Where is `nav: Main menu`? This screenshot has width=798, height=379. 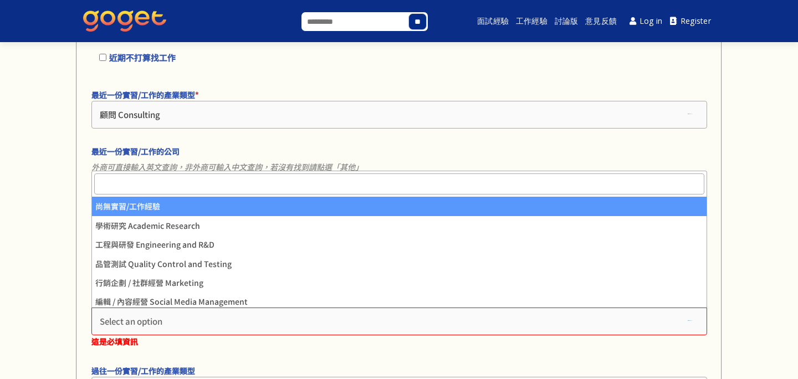 nav: Main menu is located at coordinates (586, 21).